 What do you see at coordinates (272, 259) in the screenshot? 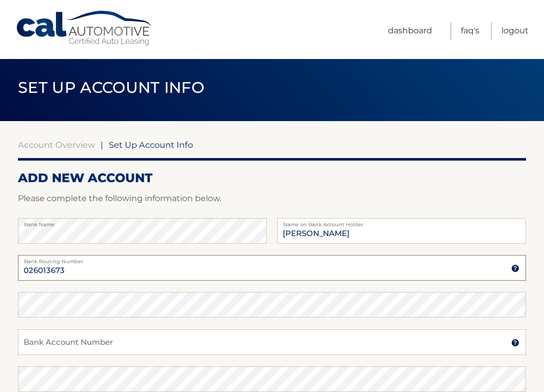
I see `label: Bank Routing Number` at bounding box center [272, 259].